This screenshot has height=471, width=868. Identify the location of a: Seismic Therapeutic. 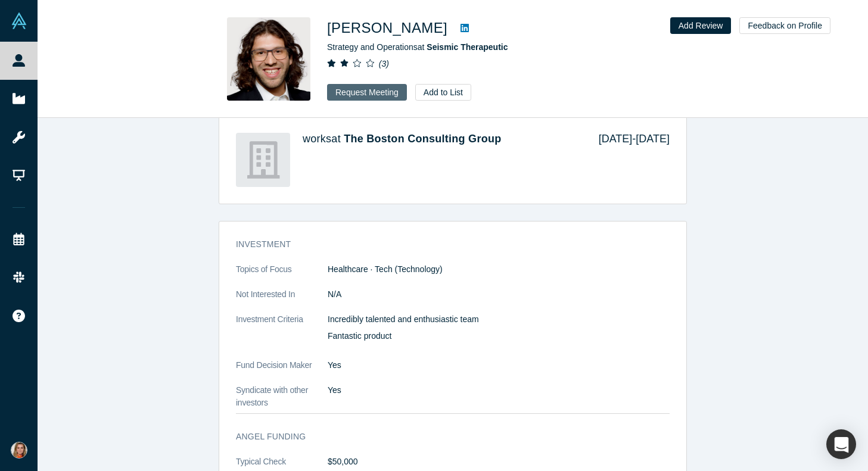
(467, 47).